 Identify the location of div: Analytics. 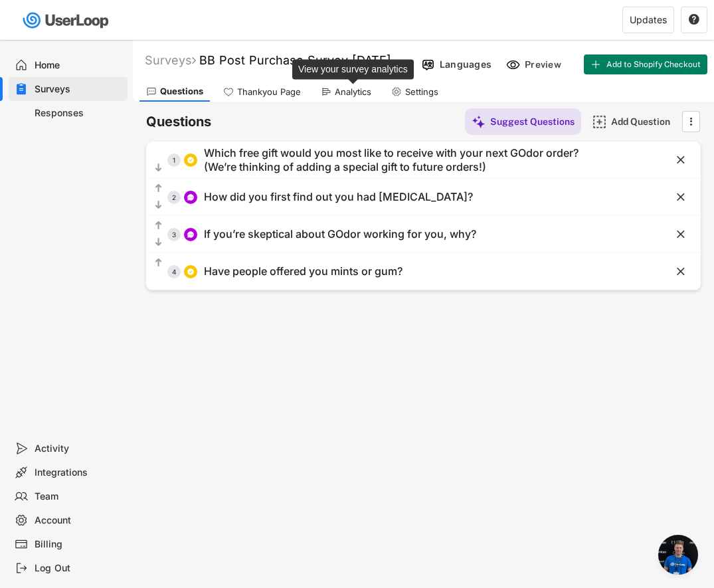
(353, 92).